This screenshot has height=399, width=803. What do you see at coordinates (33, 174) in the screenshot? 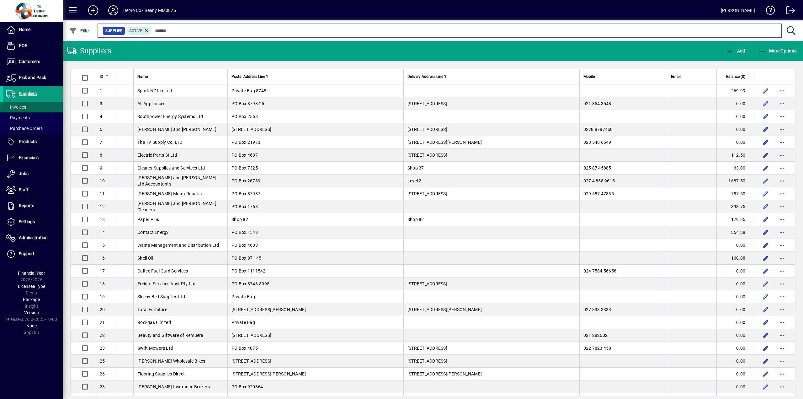
I see `a: Jobs` at bounding box center [33, 174].